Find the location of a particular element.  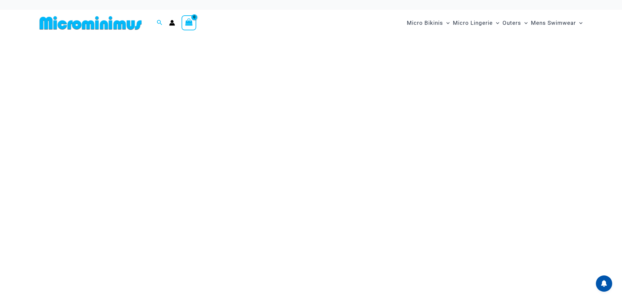

a: Micro BikinisMenu ToggleMenu Toggle is located at coordinates (428, 23).